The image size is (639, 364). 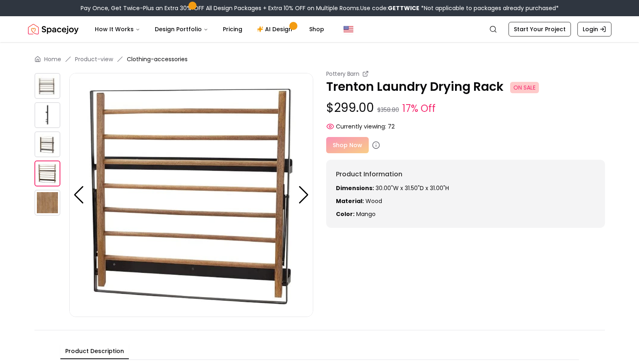 What do you see at coordinates (540, 29) in the screenshot?
I see `a: Start Your Project` at bounding box center [540, 29].